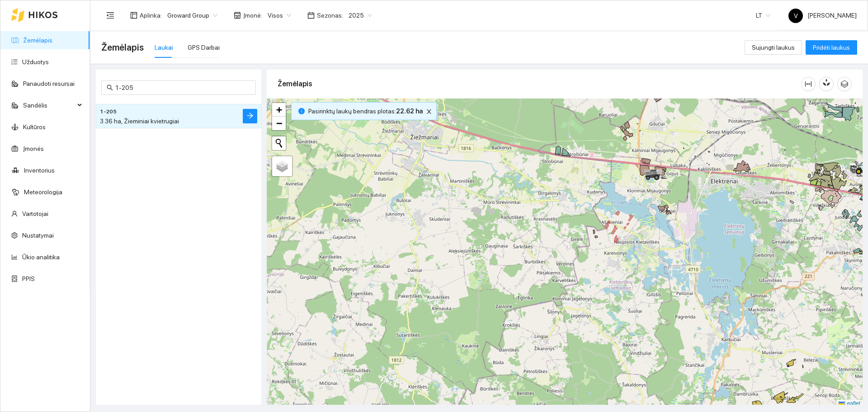 This screenshot has width=868, height=412. What do you see at coordinates (41, 257) in the screenshot?
I see `a: Ūkio analitika` at bounding box center [41, 257].